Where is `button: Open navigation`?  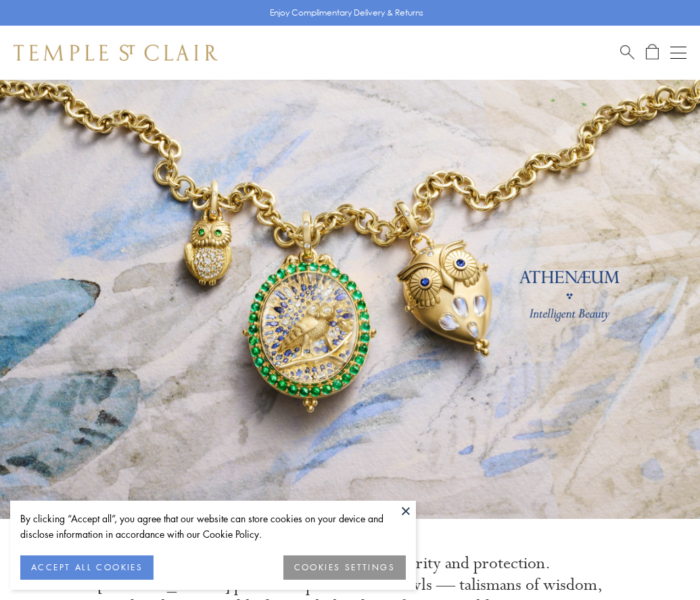
button: Open navigation is located at coordinates (678, 53).